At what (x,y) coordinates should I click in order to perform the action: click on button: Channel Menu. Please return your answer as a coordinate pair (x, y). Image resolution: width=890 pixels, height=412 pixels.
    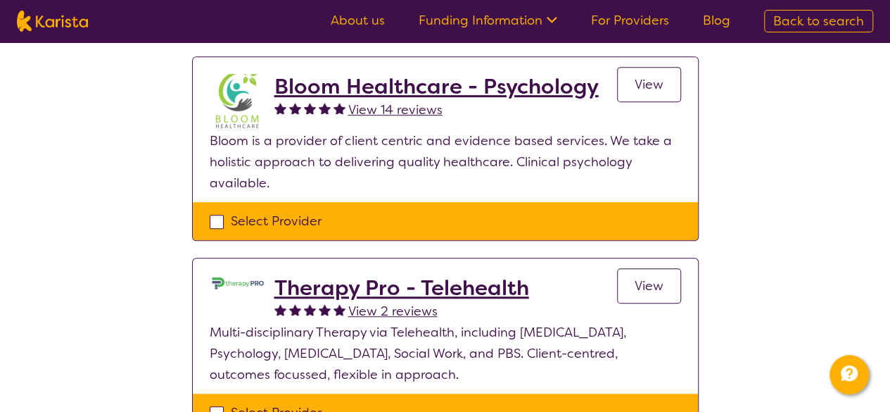
    Looking at the image, I should click on (850, 374).